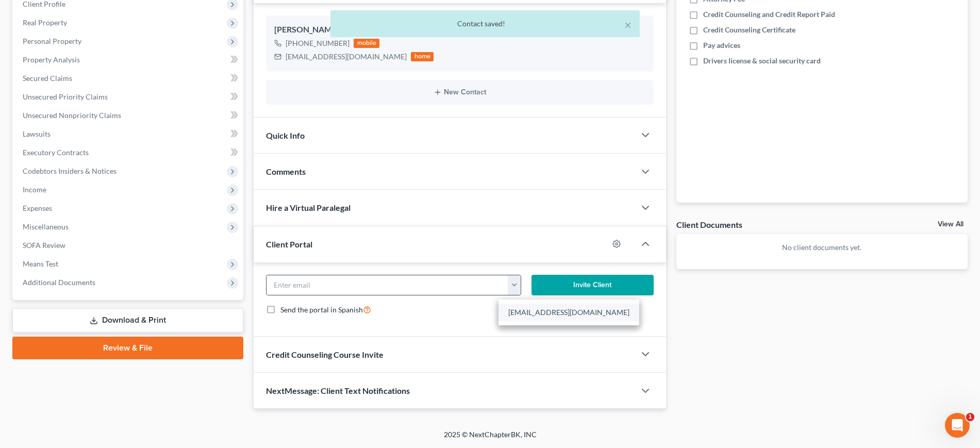  I want to click on span: Drivers license & social security card, so click(762, 61).